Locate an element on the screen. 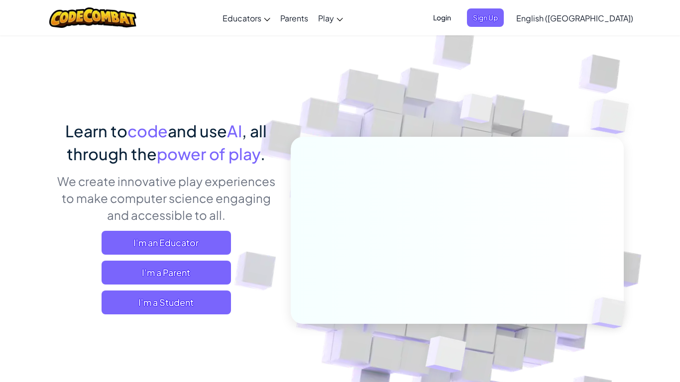 The width and height of the screenshot is (680, 382). span: power of play is located at coordinates (209, 154).